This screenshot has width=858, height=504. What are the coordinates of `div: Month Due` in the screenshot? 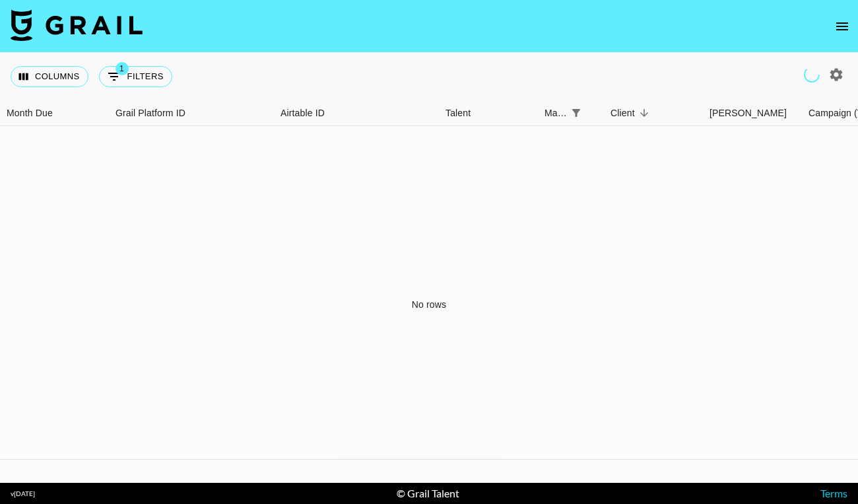 It's located at (30, 113).